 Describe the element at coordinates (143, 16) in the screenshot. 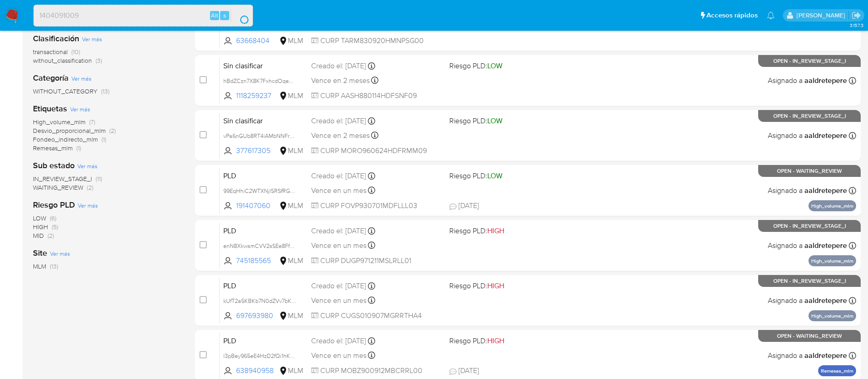

I see `input: Buscar usuario o caso...` at that location.